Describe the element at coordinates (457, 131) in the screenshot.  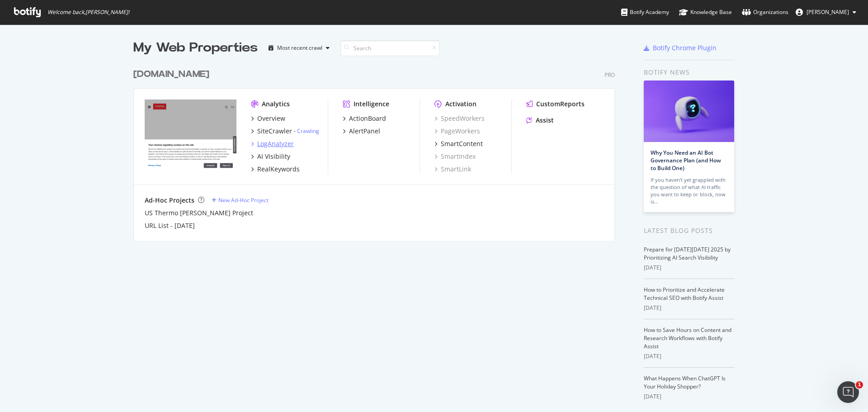
I see `div: PageWorkers` at that location.